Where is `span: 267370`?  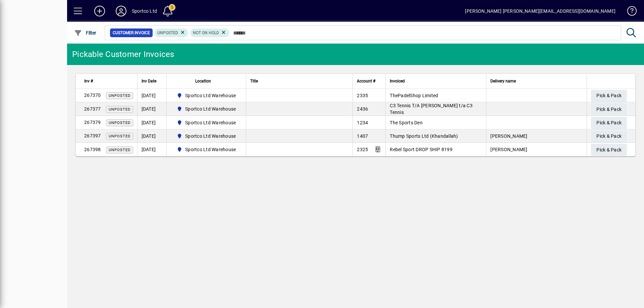
span: 267370 is located at coordinates (93, 95).